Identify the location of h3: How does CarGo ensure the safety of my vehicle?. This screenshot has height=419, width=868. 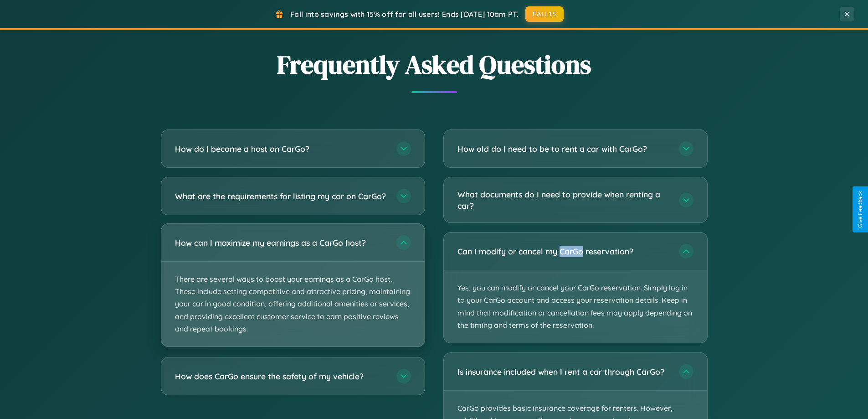
(281, 376).